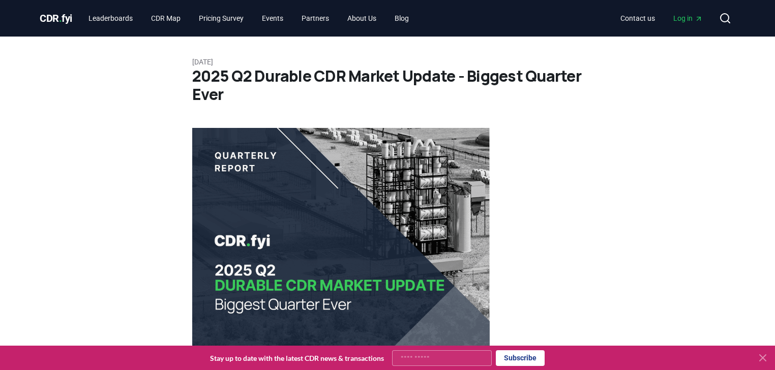 The image size is (775, 370). Describe the element at coordinates (361, 18) in the screenshot. I see `a: About Us` at that location.